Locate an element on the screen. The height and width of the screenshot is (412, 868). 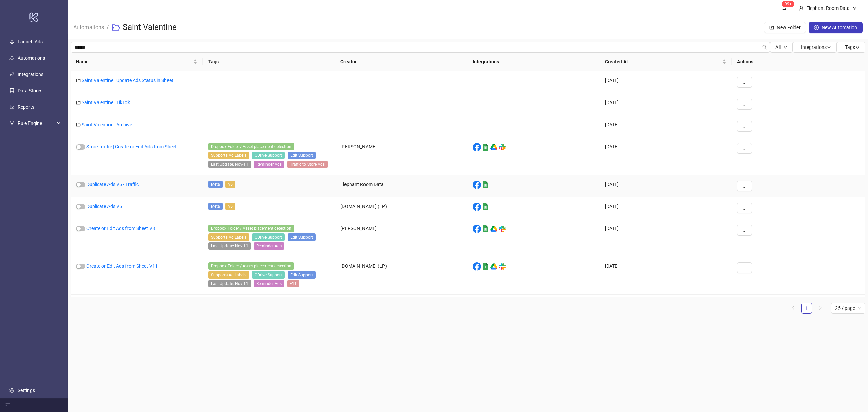
th: Name is located at coordinates (137, 62).